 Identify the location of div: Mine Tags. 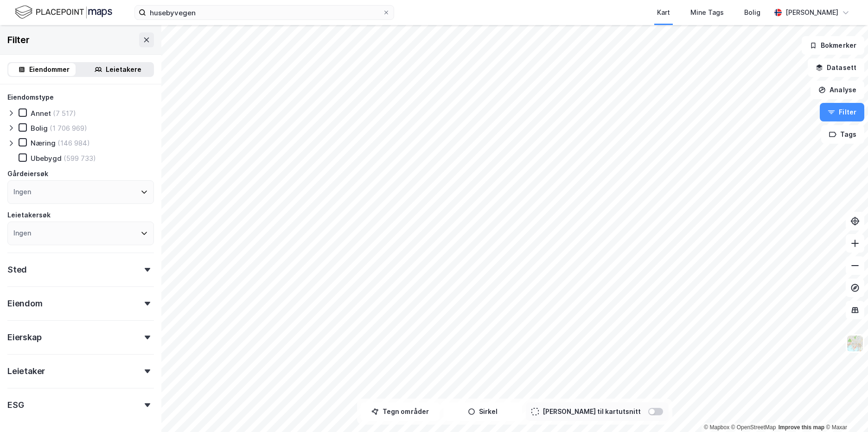
(707, 13).